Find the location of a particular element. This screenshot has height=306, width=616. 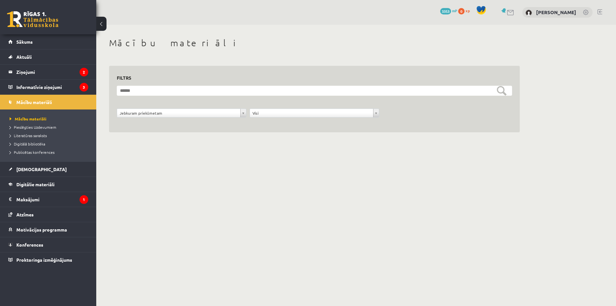

i: 3 is located at coordinates (84, 87).